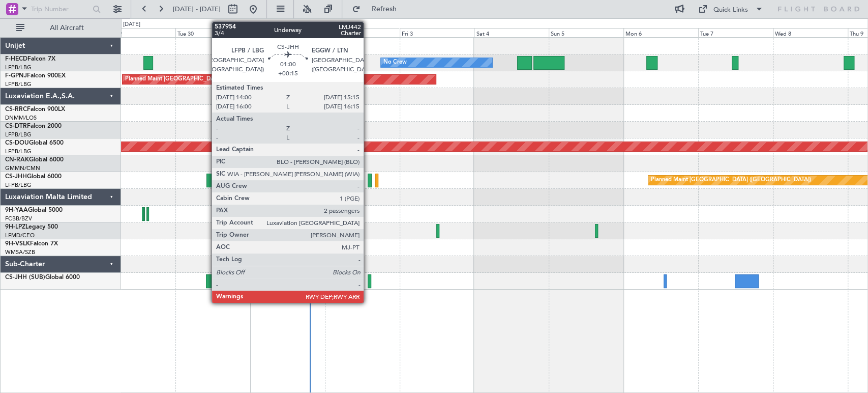 This screenshot has width=868, height=393. What do you see at coordinates (60, 28) in the screenshot?
I see `button: All Aircraft` at bounding box center [60, 28].